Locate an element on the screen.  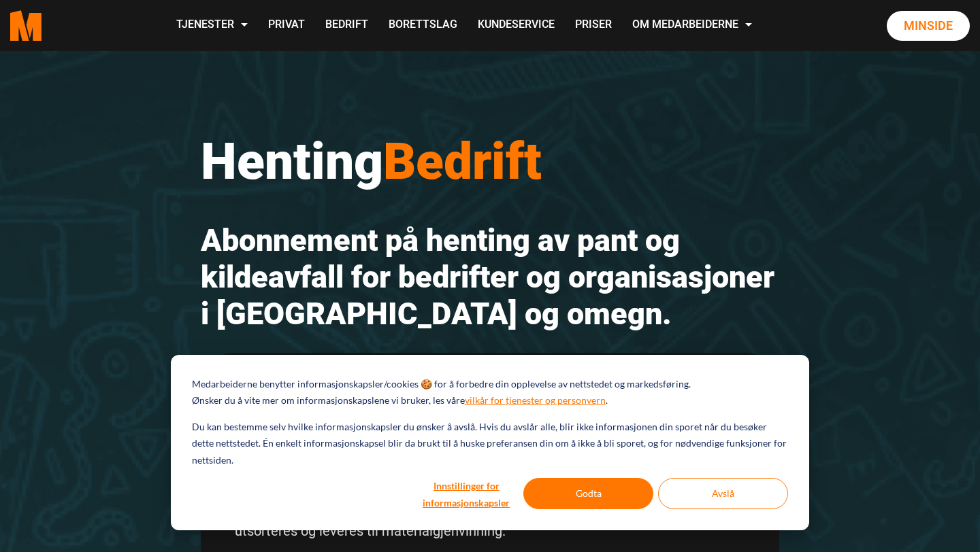
span: Etternavn is located at coordinates (276, 136).